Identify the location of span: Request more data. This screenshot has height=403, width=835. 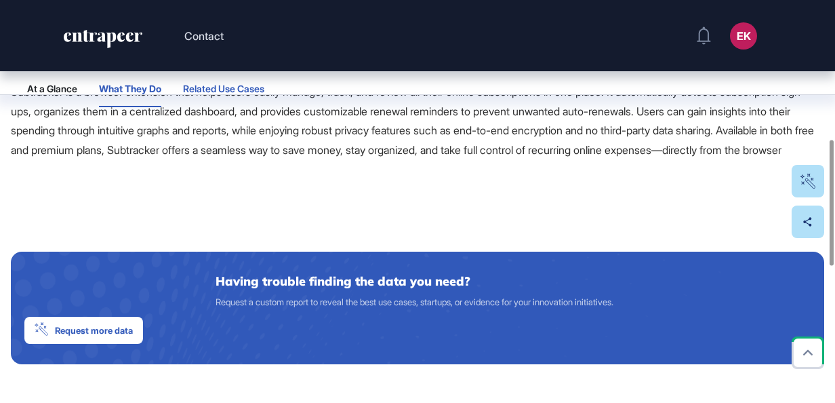
(94, 331).